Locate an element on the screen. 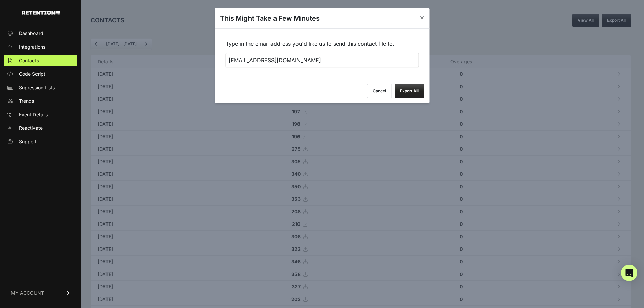 The height and width of the screenshot is (308, 644). span: Dashboard is located at coordinates (31, 33).